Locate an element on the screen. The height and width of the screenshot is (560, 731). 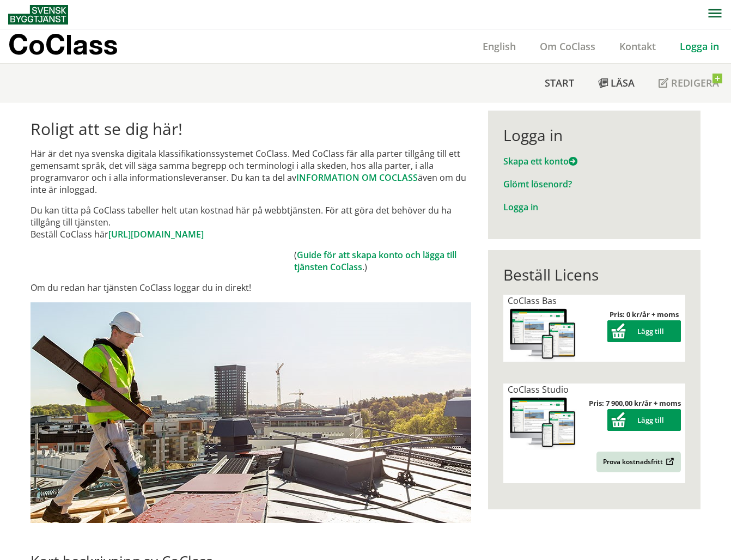
span: Start is located at coordinates (559, 83).